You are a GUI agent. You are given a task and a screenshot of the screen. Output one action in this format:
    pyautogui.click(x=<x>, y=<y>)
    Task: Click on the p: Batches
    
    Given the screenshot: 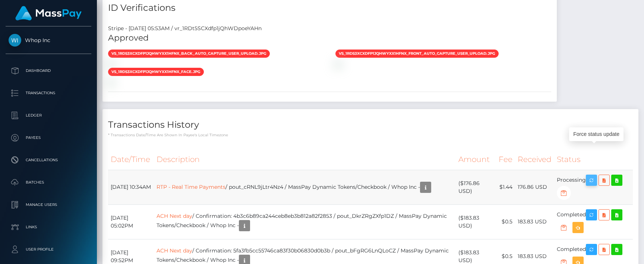 What is the action you would take?
    pyautogui.click(x=48, y=182)
    